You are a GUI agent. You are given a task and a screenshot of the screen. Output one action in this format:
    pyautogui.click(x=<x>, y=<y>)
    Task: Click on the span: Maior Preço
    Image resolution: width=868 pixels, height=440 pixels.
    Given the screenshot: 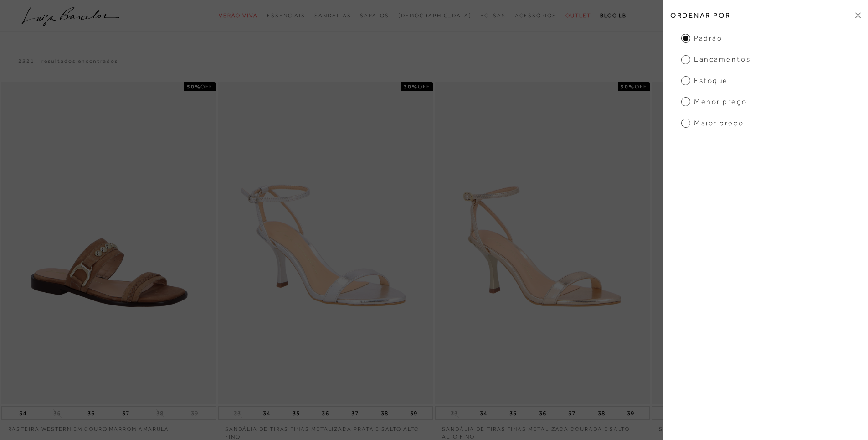 What is the action you would take?
    pyautogui.click(x=712, y=123)
    